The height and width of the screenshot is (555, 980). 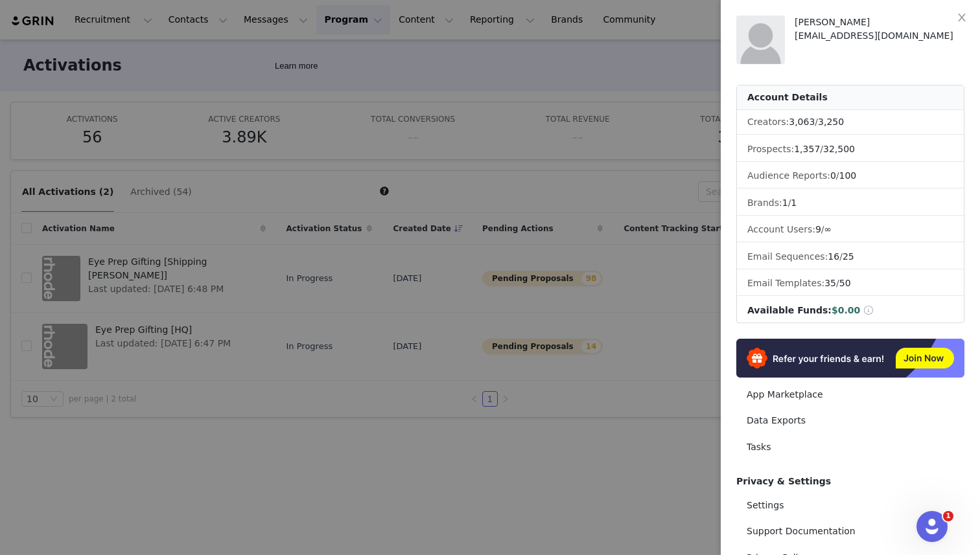 I want to click on i: icon: close, so click(x=962, y=17).